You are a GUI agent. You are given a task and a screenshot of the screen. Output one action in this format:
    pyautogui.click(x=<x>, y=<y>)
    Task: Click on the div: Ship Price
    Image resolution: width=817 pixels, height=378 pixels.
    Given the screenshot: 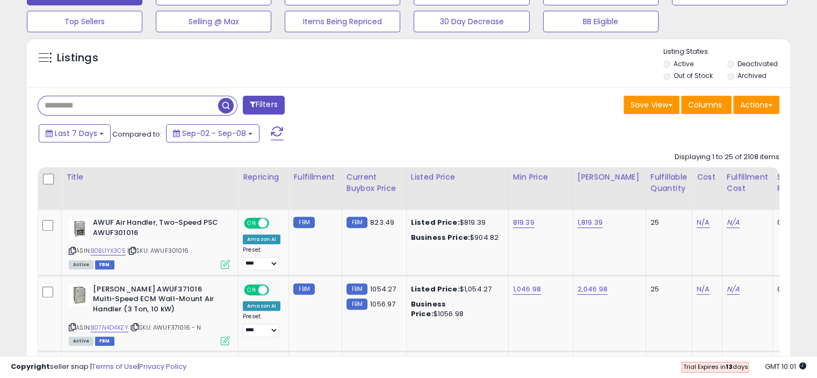 What is the action you would take?
    pyautogui.click(x=788, y=183)
    